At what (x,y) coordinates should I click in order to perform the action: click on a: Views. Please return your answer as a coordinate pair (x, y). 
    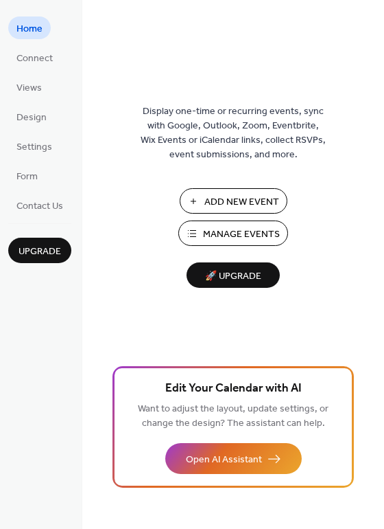
    Looking at the image, I should click on (29, 87).